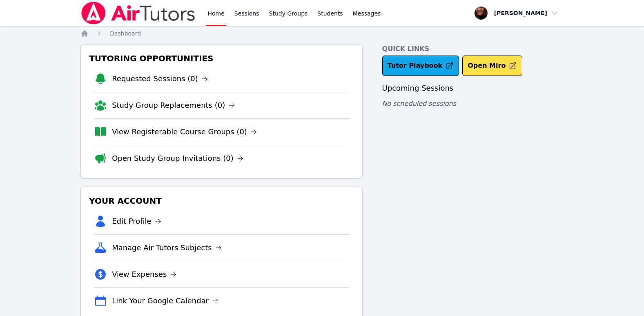 The width and height of the screenshot is (644, 316). What do you see at coordinates (492, 66) in the screenshot?
I see `button: Open Miro` at bounding box center [492, 66].